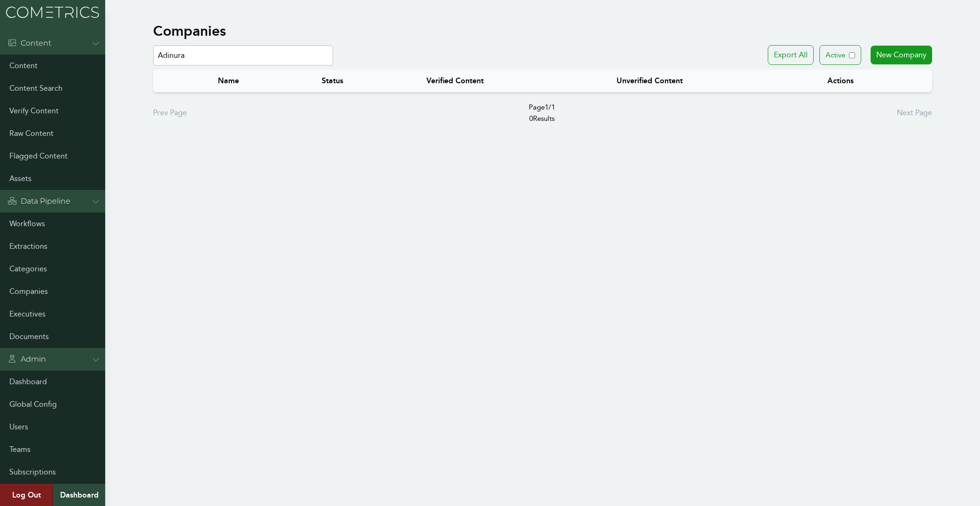 This screenshot has width=980, height=506. I want to click on th: Name, so click(259, 81).